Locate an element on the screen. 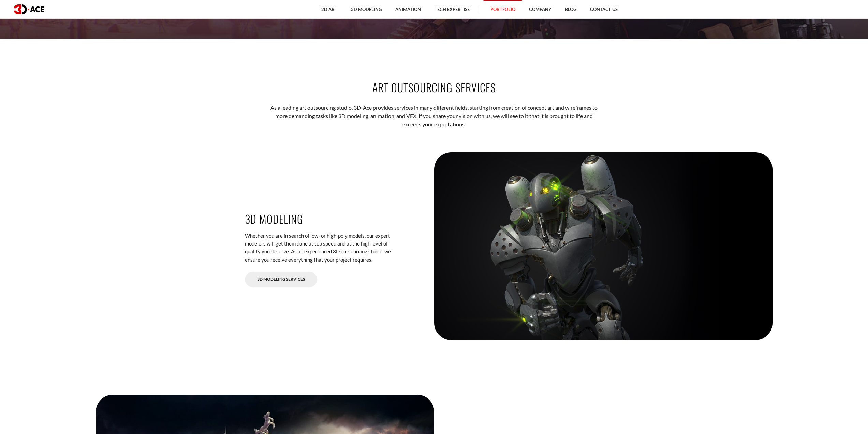  p: As a leading art outsourcing studio, 3D-Ace provides services in many different fields, starting ... is located at coordinates (434, 115).